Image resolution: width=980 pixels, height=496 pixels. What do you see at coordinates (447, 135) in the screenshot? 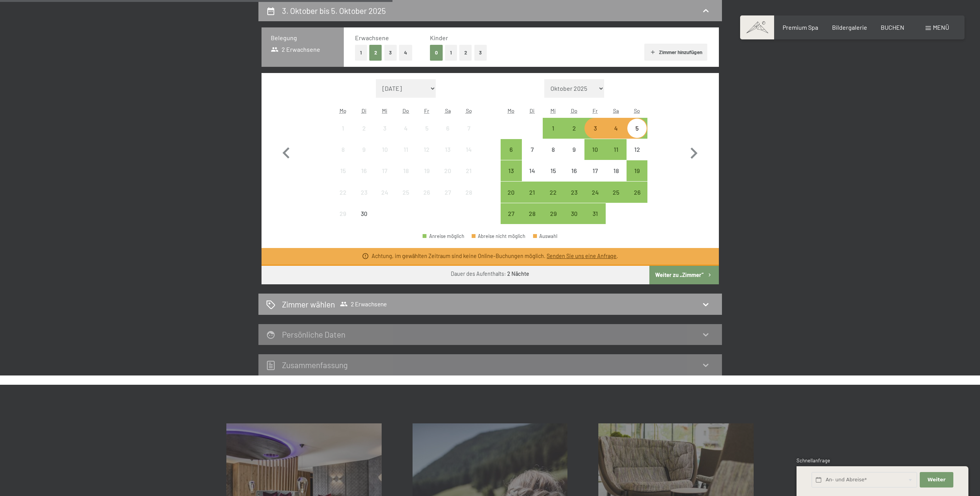
I see `div: 6` at bounding box center [447, 135].